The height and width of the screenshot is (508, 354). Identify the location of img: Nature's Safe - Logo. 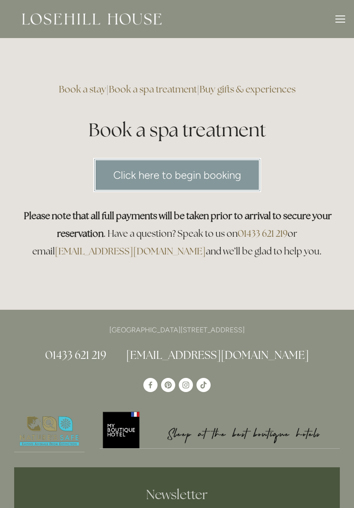
(49, 431).